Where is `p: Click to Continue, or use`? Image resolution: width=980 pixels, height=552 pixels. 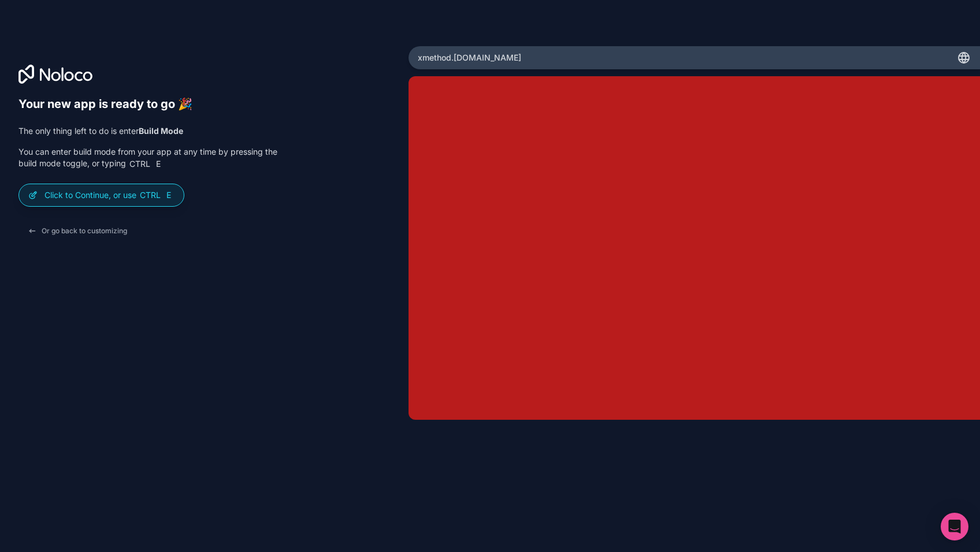 p: Click to Continue, or use is located at coordinates (109, 196).